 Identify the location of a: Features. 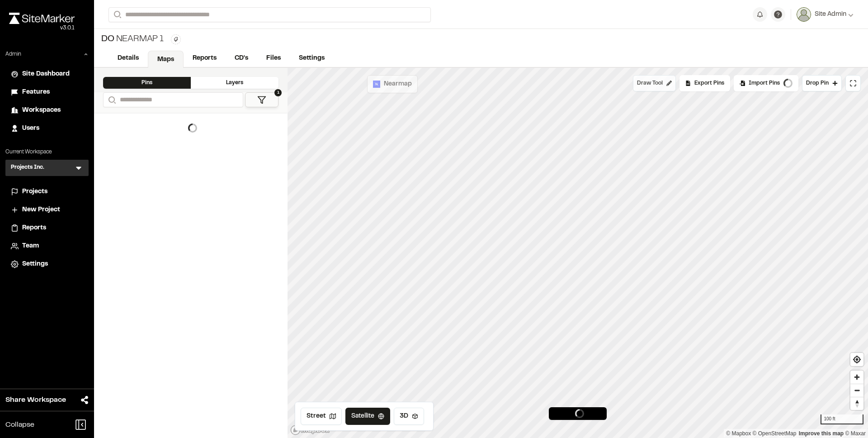
(47, 93).